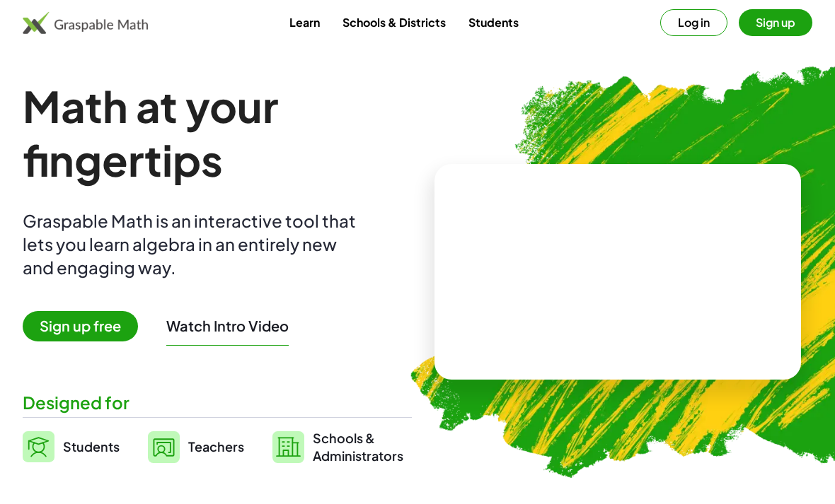  I want to click on span: Schools & Administrators, so click(358, 447).